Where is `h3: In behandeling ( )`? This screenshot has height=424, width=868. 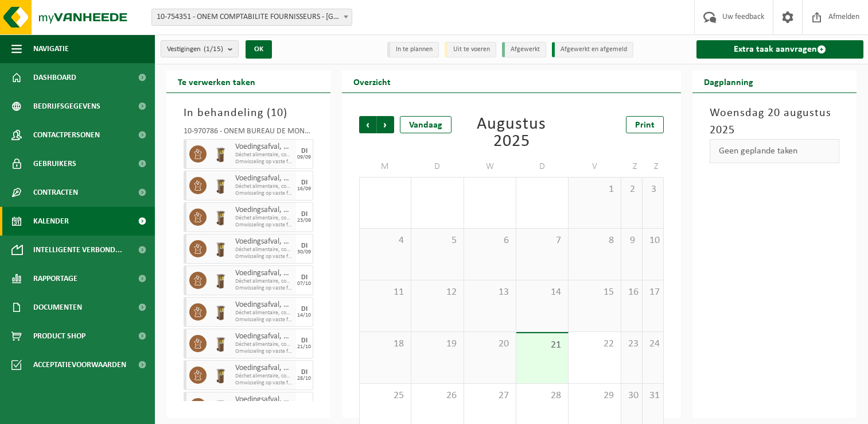 h3: In behandeling ( ) is located at coordinates (248, 113).